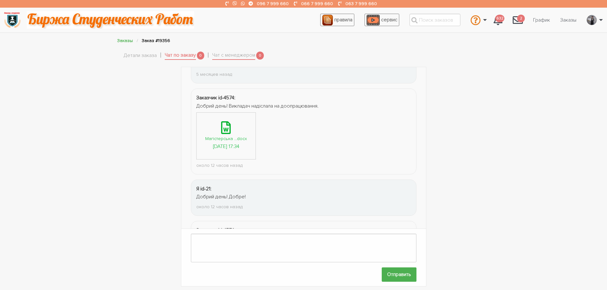 The width and height of the screenshot is (607, 290). Describe the element at coordinates (273, 4) in the screenshot. I see `a: 096 7 999 660` at that location.